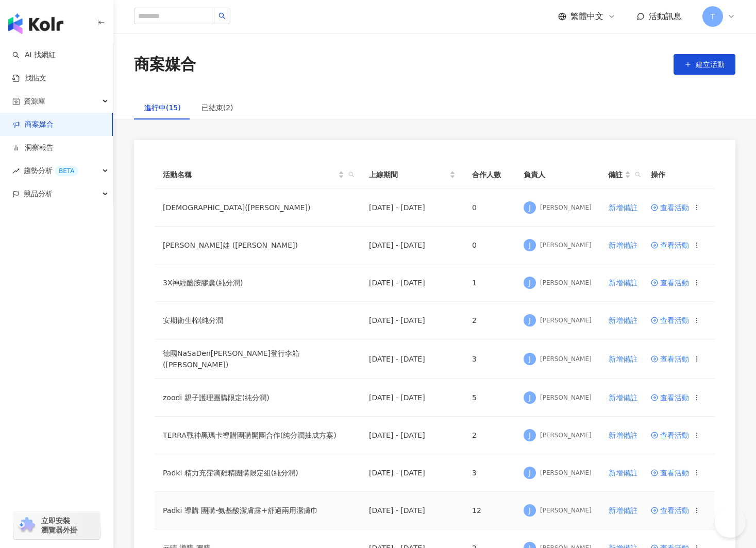 Image resolution: width=756 pixels, height=548 pixels. What do you see at coordinates (217, 108) in the screenshot?
I see `div: 已結束(2)` at bounding box center [217, 108].